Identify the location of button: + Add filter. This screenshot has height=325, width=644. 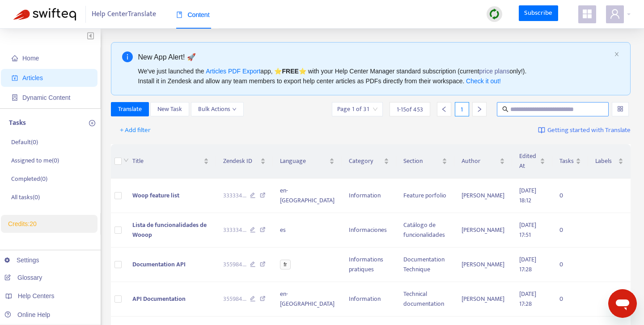
(135, 130).